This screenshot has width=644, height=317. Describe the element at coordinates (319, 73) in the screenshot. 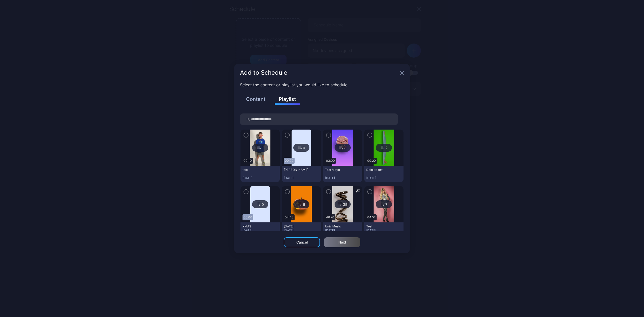

I see `div: Add to Schedule` at that location.